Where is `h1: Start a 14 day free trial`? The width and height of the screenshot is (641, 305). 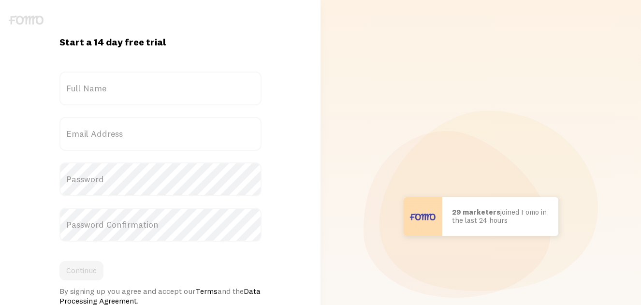
h1: Start a 14 day free trial is located at coordinates (160, 42).